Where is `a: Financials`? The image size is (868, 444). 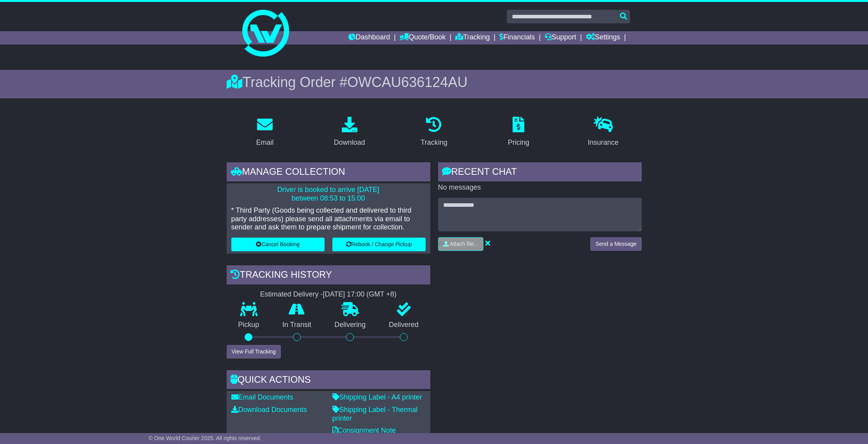 a: Financials is located at coordinates (517, 38).